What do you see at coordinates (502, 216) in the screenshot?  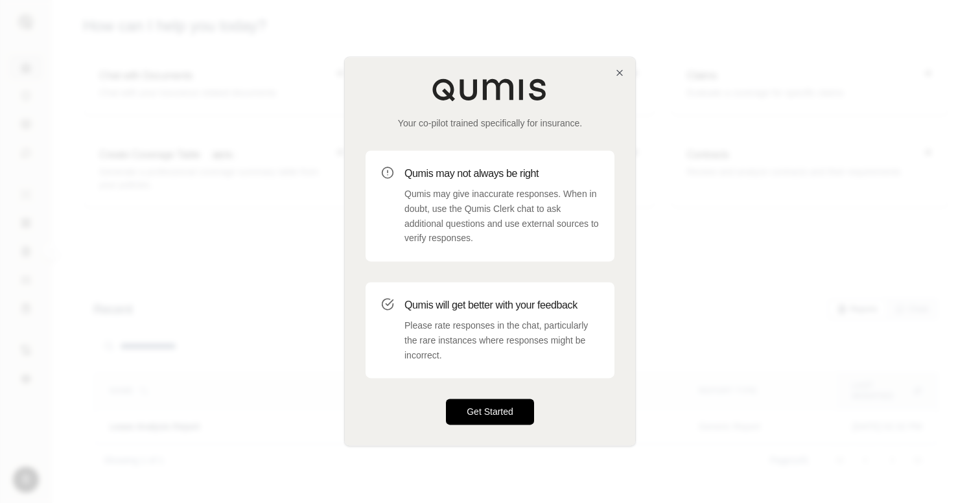 I see `p: Qumis may give inaccurate responses. When in doubt, use the Qumis Clerk chat to ask additional qu...` at bounding box center [502, 216].